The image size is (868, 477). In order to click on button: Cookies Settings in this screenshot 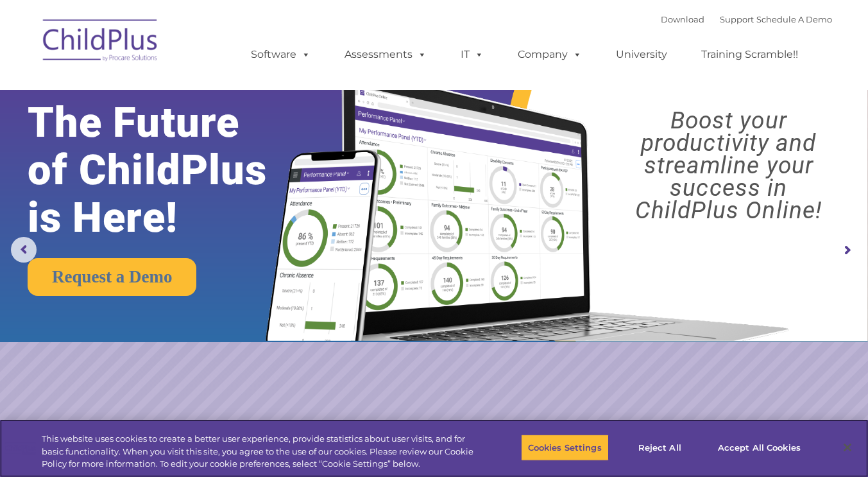, I will do `click(565, 447)`.